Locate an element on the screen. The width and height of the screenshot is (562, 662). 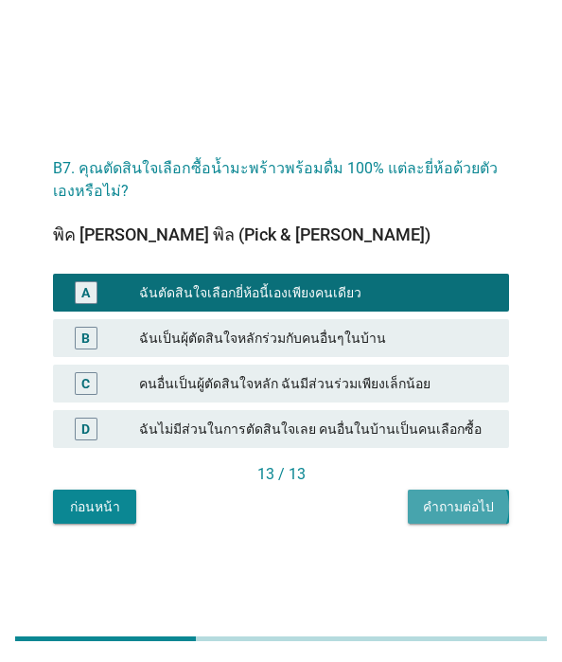
div: ฉันเป็นผุ้ตัดสินใจหลักร่วมกับคนอื่นๆในบ้าน is located at coordinates (316, 338).